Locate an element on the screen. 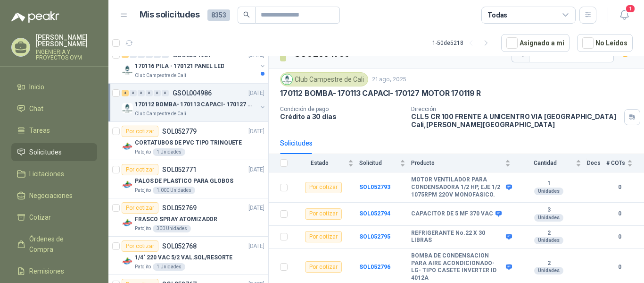 This screenshot has width=644, height=283. p: GSOL004986 is located at coordinates (192, 93).